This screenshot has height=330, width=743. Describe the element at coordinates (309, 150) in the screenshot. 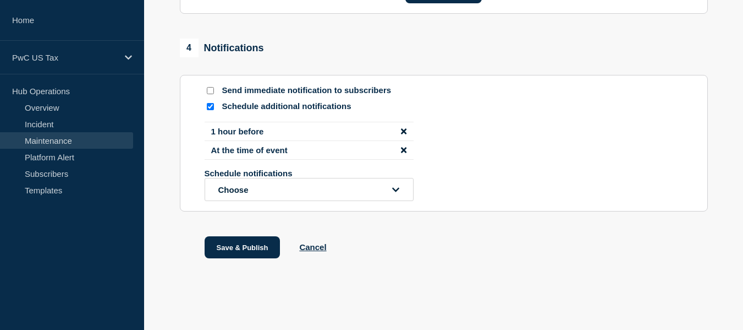

I see `li: At the time of event` at that location.